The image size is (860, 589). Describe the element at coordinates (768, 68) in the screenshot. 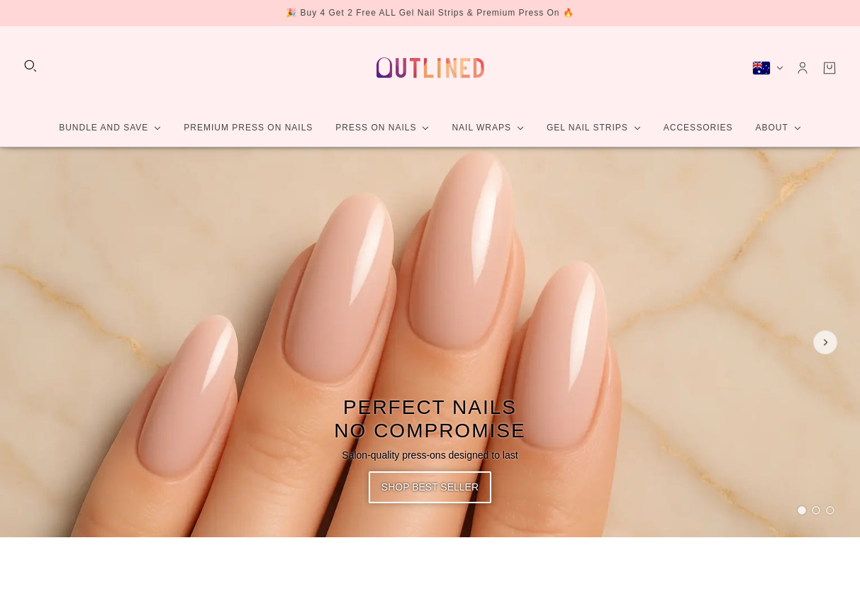

I see `button: Australia` at that location.